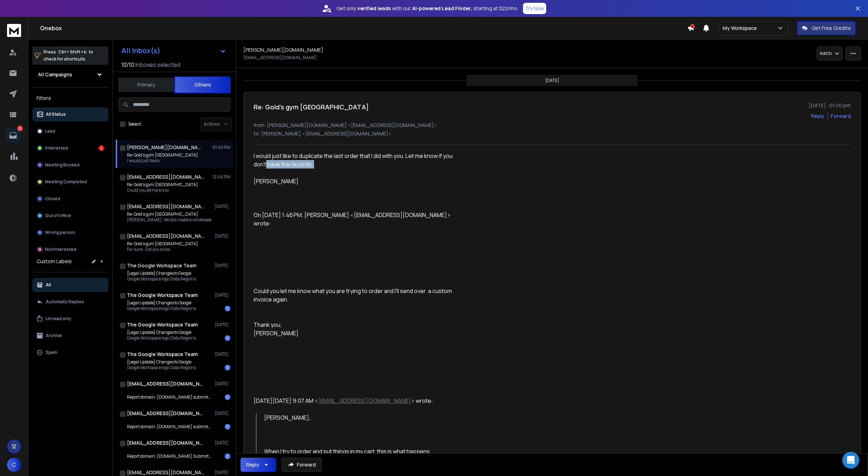  What do you see at coordinates (52, 353) in the screenshot?
I see `p: Spam` at bounding box center [52, 353].